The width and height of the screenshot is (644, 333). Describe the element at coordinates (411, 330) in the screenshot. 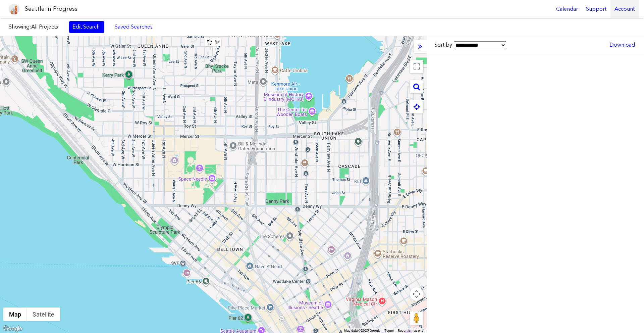

I see `a: Report a map error` at that location.